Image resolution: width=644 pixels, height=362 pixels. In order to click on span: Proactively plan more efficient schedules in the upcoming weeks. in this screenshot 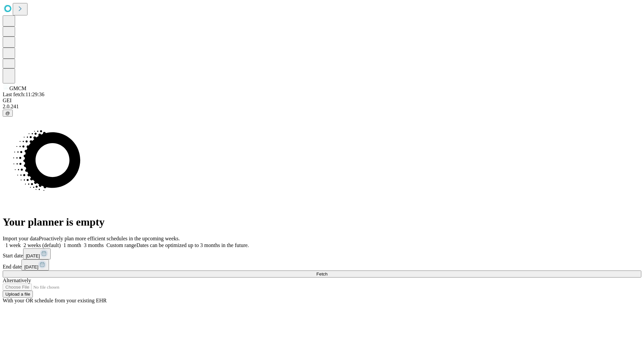, I will do `click(109, 238)`.